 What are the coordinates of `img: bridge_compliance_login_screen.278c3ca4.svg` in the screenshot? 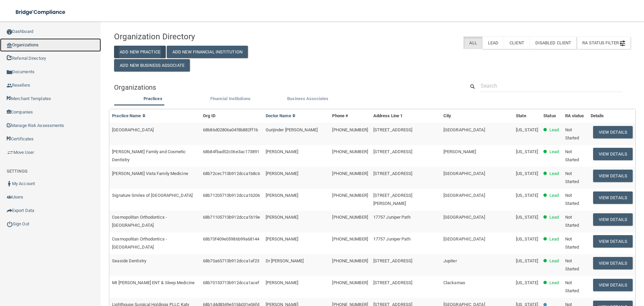 It's located at (41, 12).